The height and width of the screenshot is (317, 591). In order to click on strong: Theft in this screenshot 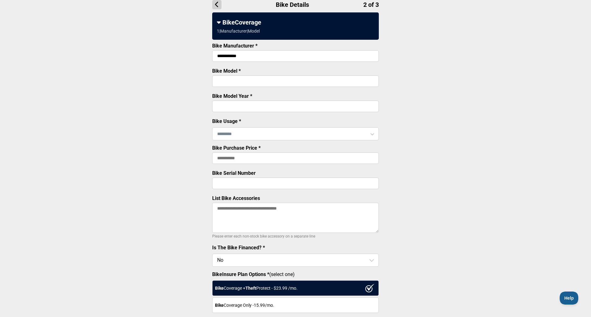, I will do `click(251, 288)`.